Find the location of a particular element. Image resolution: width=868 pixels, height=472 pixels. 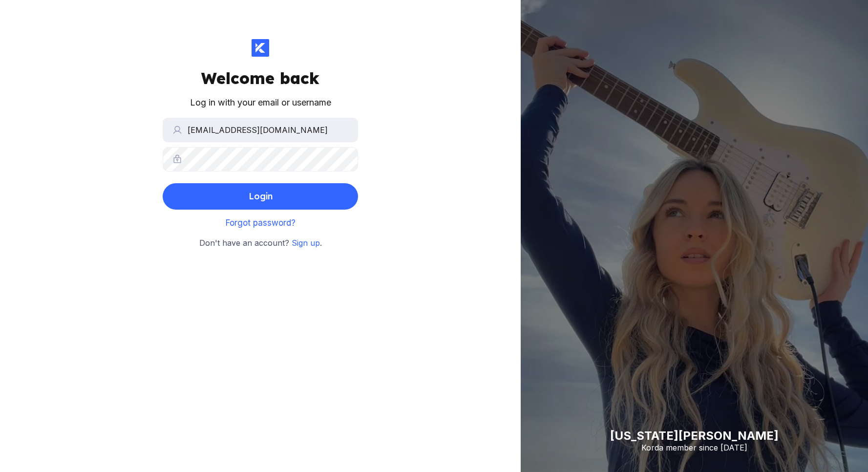

span: Sign up is located at coordinates (306, 242).